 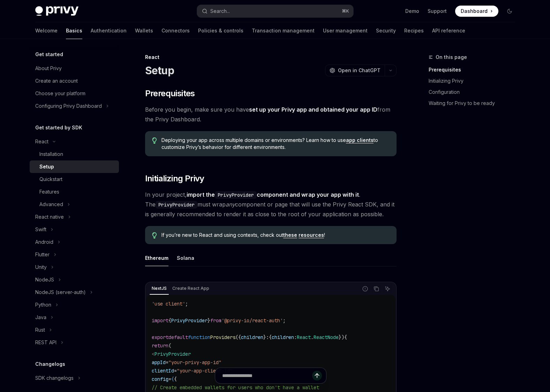 What do you see at coordinates (346, 11) in the screenshot?
I see `span: ⌘ K` at bounding box center [346, 11].